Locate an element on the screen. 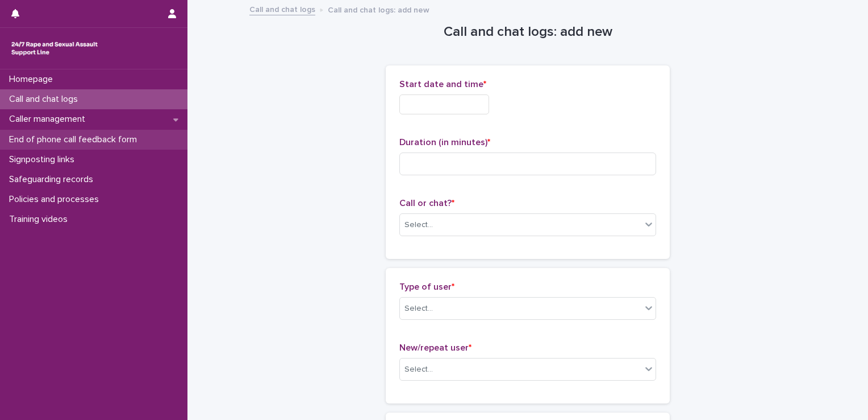 The height and width of the screenshot is (420, 868). p: Policies and processes is located at coordinates (56, 199).